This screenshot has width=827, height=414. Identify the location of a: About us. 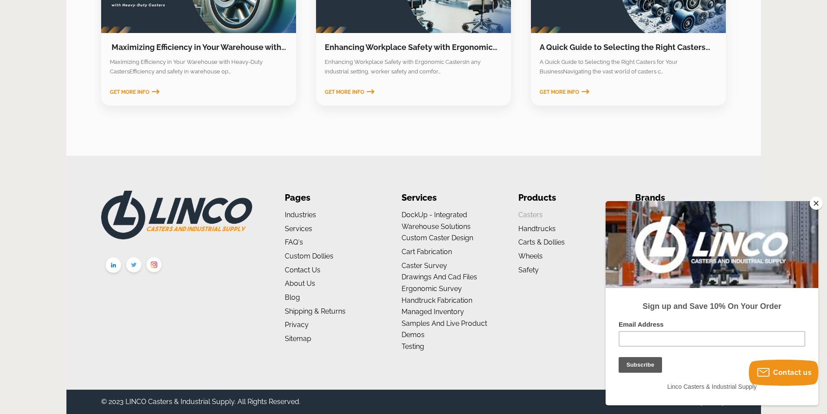
(300, 283).